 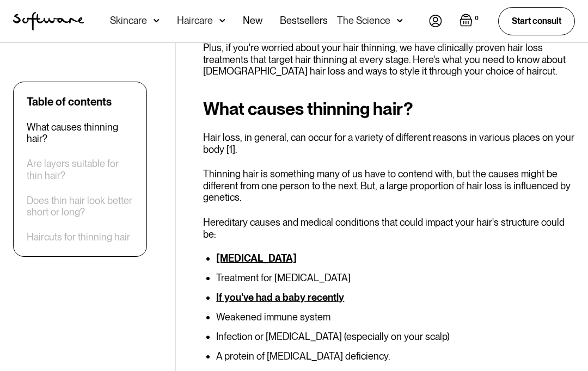 What do you see at coordinates (79, 238) in the screenshot?
I see `a: Haircuts for thinning hair` at bounding box center [79, 238].